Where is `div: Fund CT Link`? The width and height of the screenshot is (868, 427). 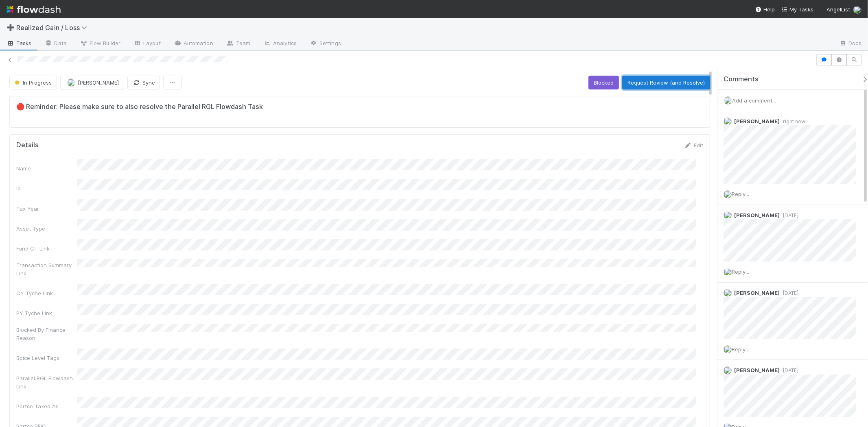
div: Fund CT Link is located at coordinates (47, 248).